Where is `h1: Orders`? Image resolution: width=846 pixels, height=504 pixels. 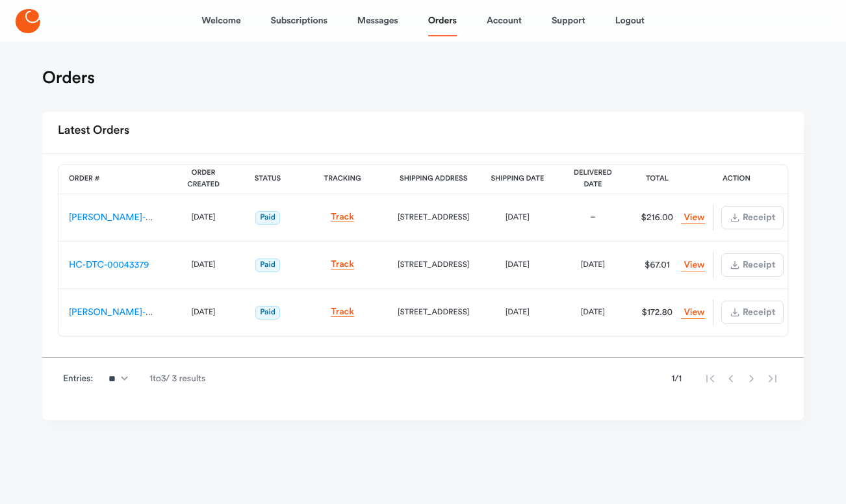
h1: Orders is located at coordinates (68, 78).